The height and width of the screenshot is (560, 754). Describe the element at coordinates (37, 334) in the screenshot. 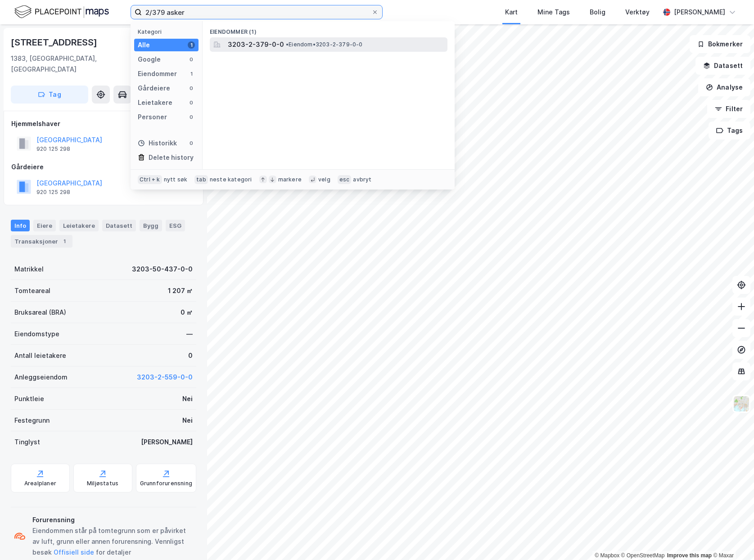

I see `div: Eiendomstype` at that location.